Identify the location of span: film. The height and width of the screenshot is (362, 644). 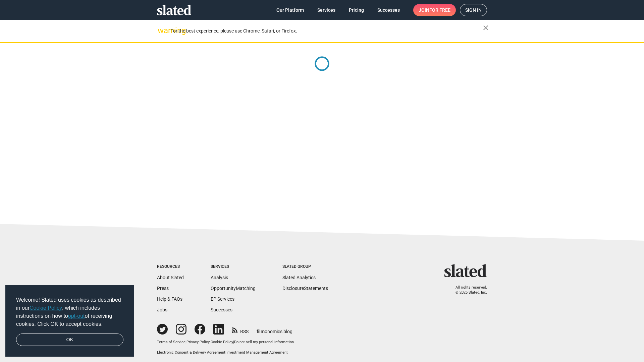
(261, 332).